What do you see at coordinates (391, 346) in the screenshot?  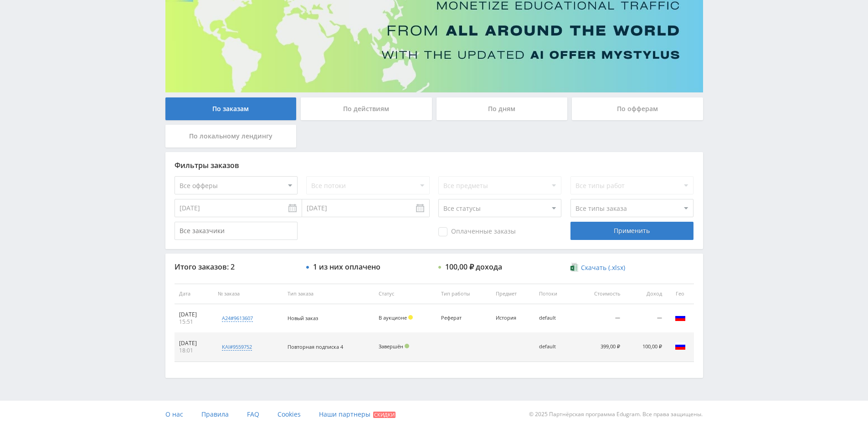 I see `span: Завершён` at bounding box center [391, 346].